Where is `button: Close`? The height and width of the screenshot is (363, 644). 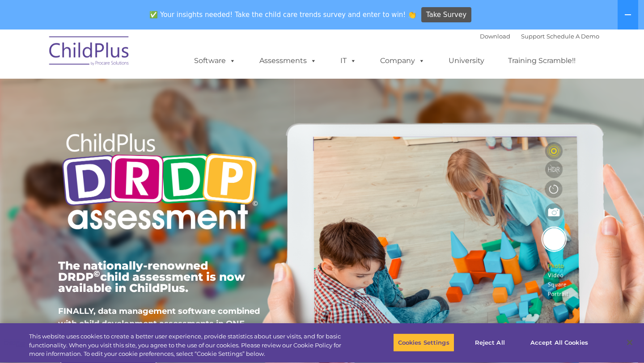
button: Close is located at coordinates (630, 343).